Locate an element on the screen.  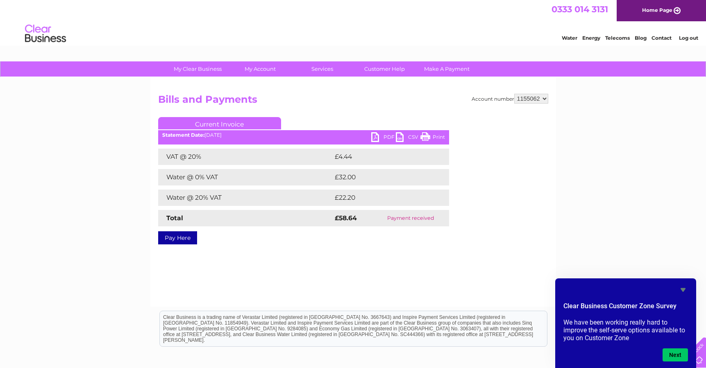
strong: Total is located at coordinates (175, 218).